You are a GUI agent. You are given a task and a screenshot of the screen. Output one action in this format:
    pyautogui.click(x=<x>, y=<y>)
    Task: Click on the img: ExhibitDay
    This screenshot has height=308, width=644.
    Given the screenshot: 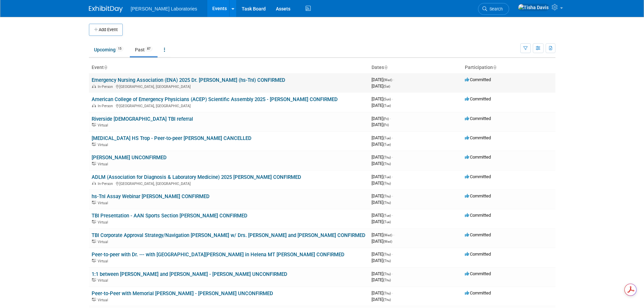 What is the action you would take?
    pyautogui.click(x=106, y=9)
    